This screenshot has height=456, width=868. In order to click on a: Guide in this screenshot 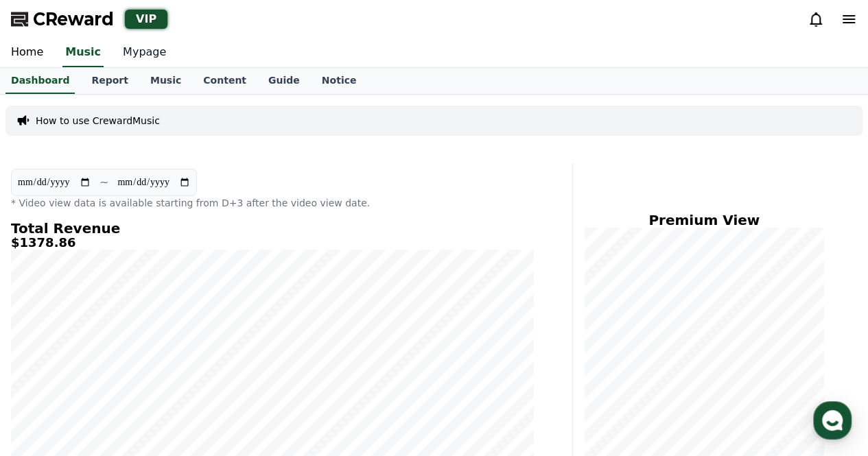, I will do `click(284, 81)`.